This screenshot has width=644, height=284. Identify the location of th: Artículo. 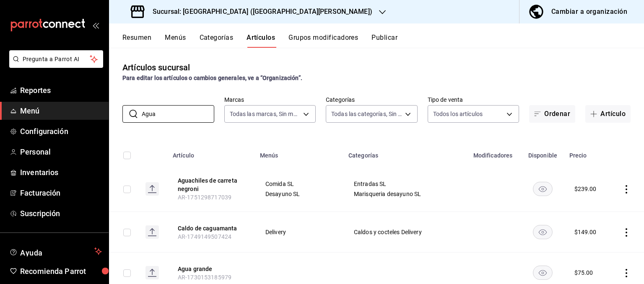
(211, 153).